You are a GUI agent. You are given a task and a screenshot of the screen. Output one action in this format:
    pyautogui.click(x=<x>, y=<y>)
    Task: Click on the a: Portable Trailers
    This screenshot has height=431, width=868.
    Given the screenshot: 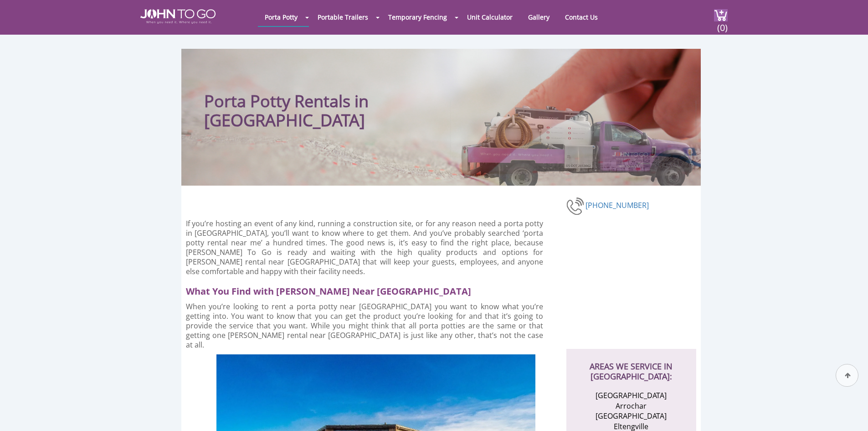 What is the action you would take?
    pyautogui.click(x=343, y=17)
    